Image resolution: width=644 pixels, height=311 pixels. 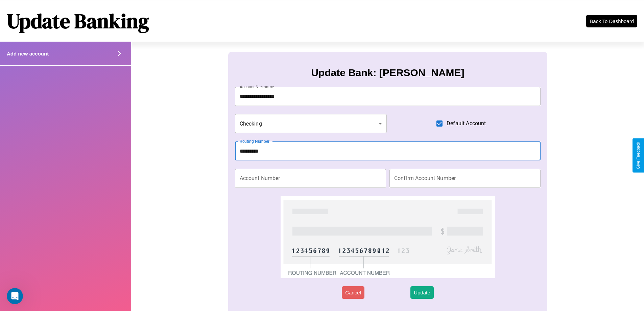 I want to click on button: Update, so click(x=422, y=292).